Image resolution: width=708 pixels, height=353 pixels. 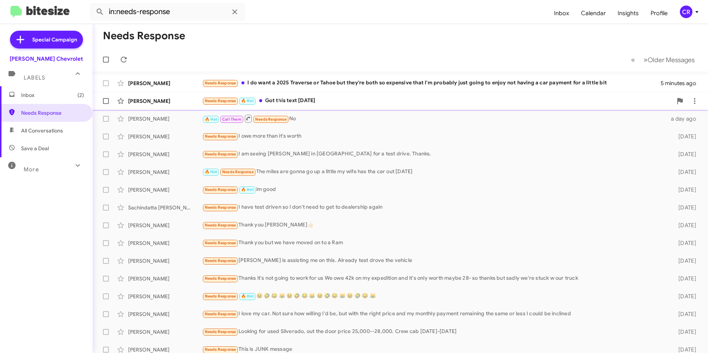 What do you see at coordinates (659, 13) in the screenshot?
I see `span: Profile` at bounding box center [659, 13].